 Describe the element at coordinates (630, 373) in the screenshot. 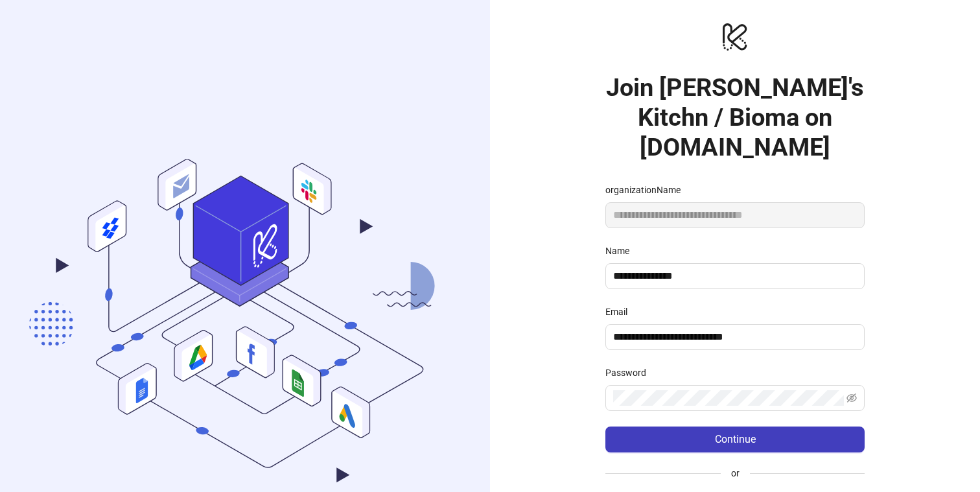

I see `label: Password` at that location.